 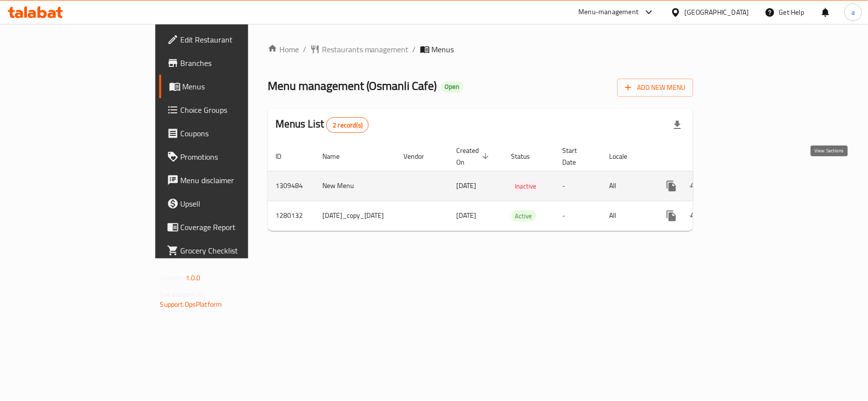 What do you see at coordinates (229, 227) in the screenshot?
I see `a: Coverage Report` at bounding box center [229, 227].